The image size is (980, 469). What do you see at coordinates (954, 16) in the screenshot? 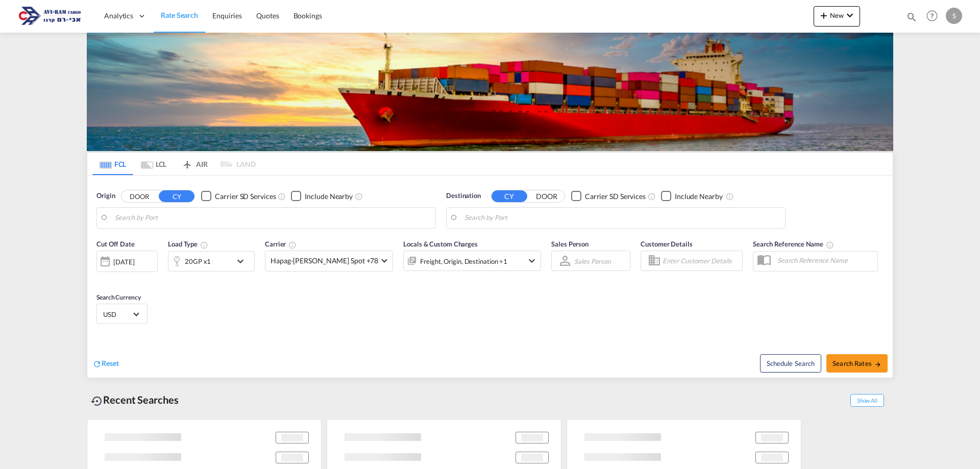
I see `div: S` at bounding box center [954, 16].